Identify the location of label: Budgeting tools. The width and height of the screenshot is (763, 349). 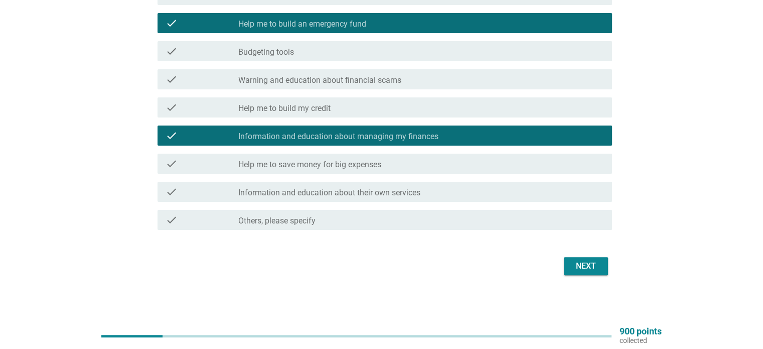
(266, 52).